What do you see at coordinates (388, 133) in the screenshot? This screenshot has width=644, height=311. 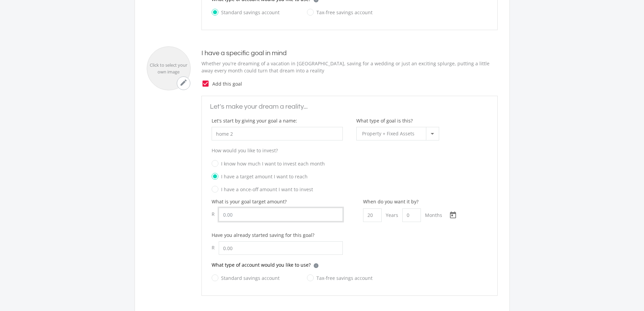 I see `span: Property + Fixed Assets` at bounding box center [388, 133].